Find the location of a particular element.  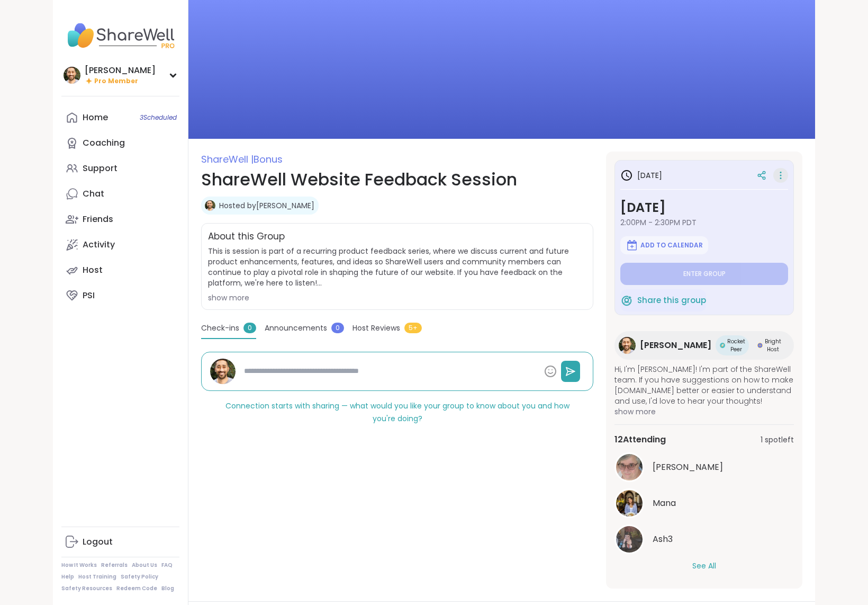

a: Host is located at coordinates (120, 270).